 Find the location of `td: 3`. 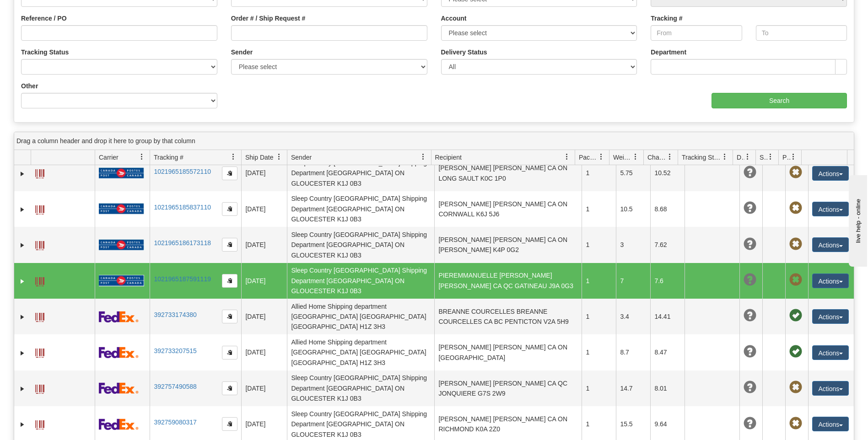

td: 3 is located at coordinates (632, 245).